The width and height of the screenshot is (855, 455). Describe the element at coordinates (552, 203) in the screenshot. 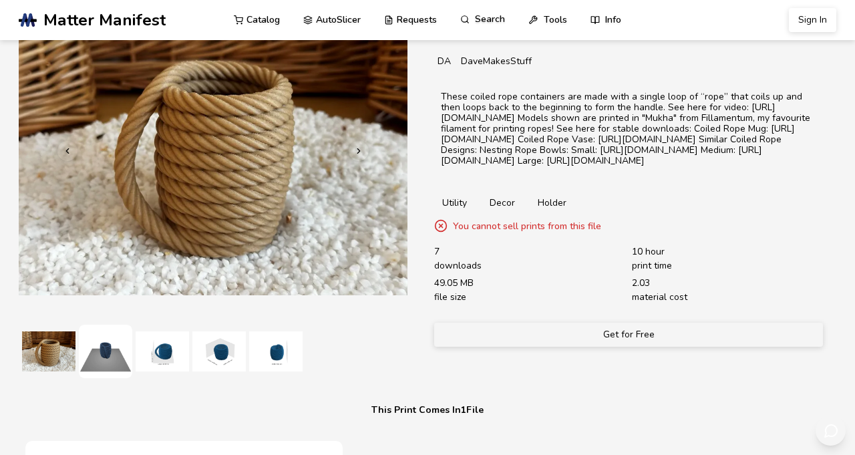

I see `a: holder` at that location.